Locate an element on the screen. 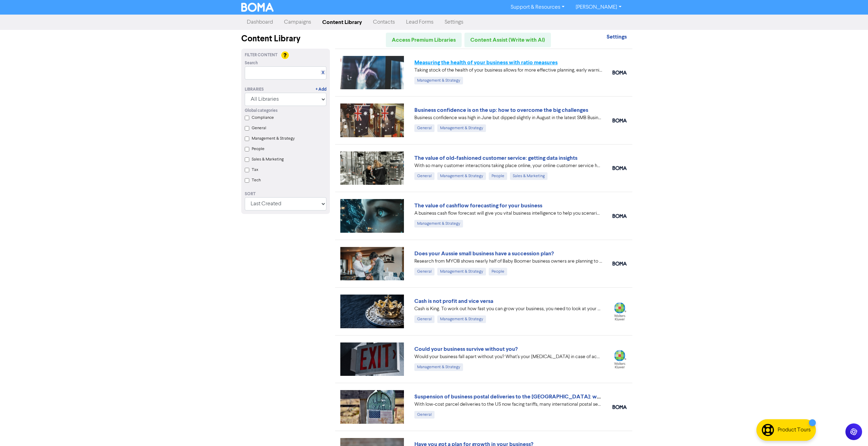 This screenshot has width=868, height=446. span: Search is located at coordinates (251, 63).